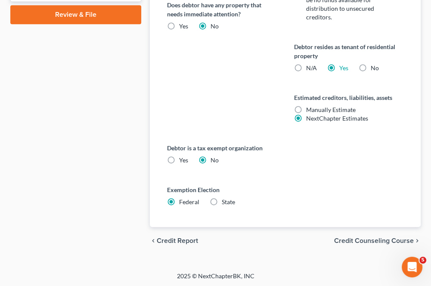 This screenshot has width=431, height=286. What do you see at coordinates (76, 15) in the screenshot?
I see `a: Review & File` at bounding box center [76, 15].